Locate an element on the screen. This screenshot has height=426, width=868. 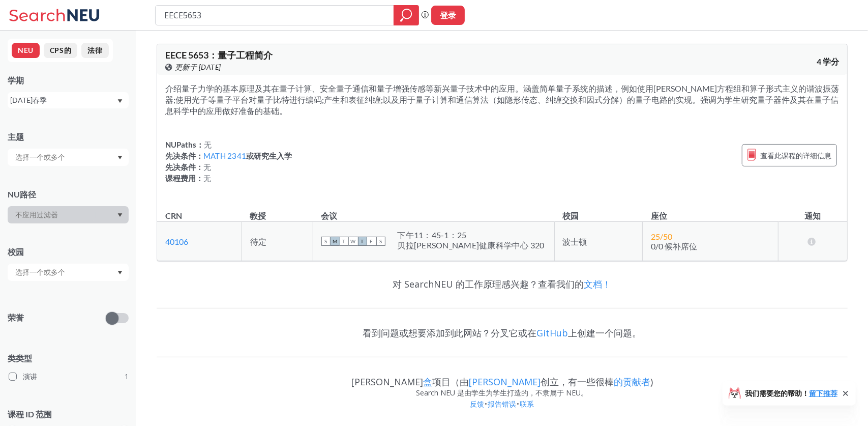
div: 学期 is located at coordinates (69, 81).